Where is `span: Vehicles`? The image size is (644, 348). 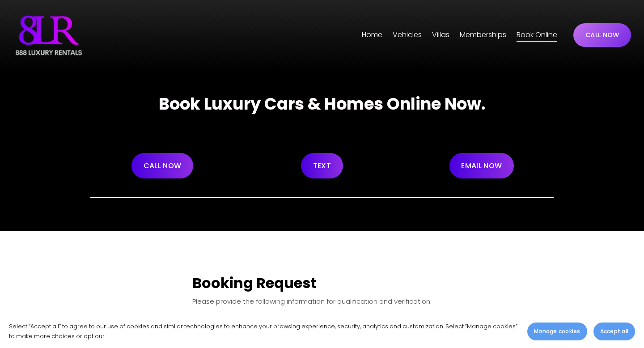
span: Vehicles is located at coordinates (407, 35).